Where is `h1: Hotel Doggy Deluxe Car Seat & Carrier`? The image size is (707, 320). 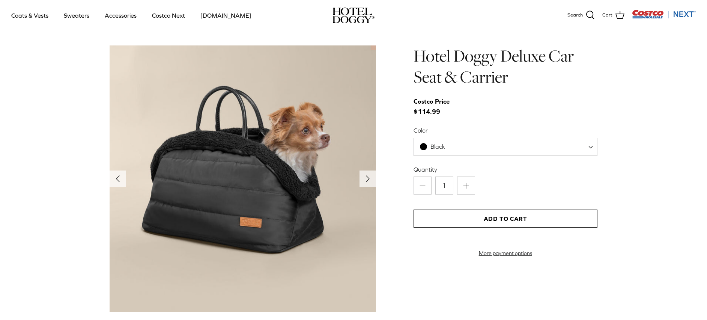 h1: Hotel Doggy Deluxe Car Seat & Carrier is located at coordinates (505, 66).